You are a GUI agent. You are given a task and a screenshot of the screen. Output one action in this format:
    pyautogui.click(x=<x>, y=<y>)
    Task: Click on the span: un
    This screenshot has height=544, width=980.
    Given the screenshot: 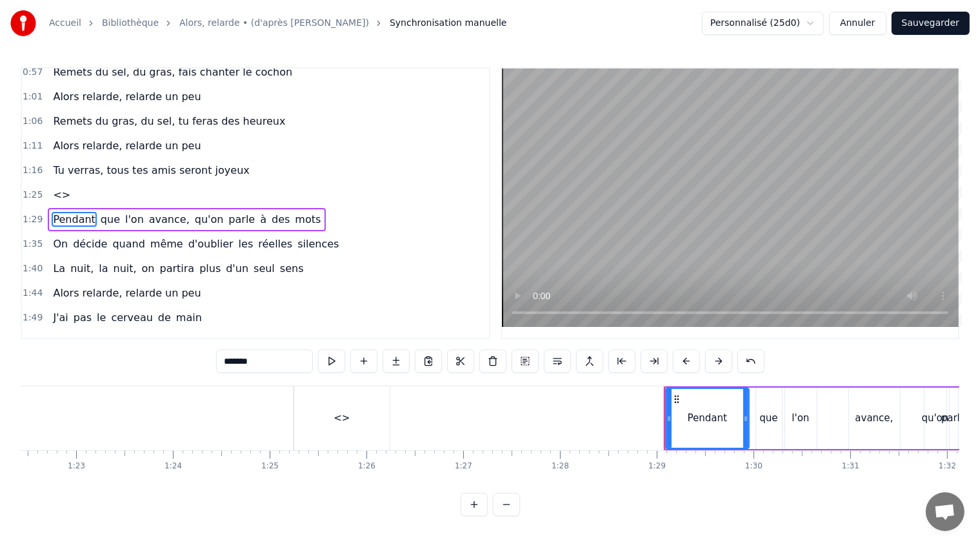 What is the action you would take?
    pyautogui.click(x=156, y=341)
    